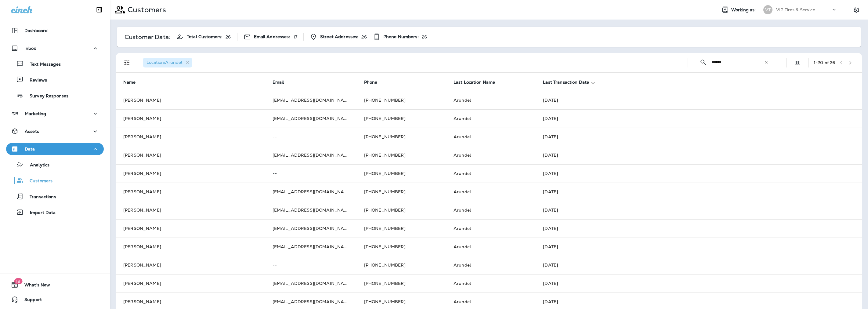 The width and height of the screenshot is (868, 309). Describe the element at coordinates (55, 113) in the screenshot. I see `button: Marketing` at that location.